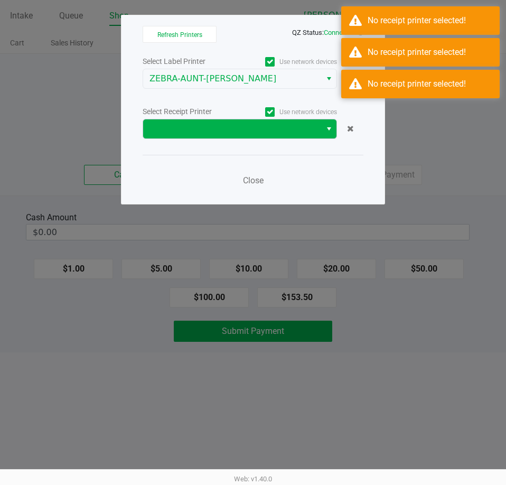 The image size is (506, 485). I want to click on button: Refresh Printers, so click(180, 34).